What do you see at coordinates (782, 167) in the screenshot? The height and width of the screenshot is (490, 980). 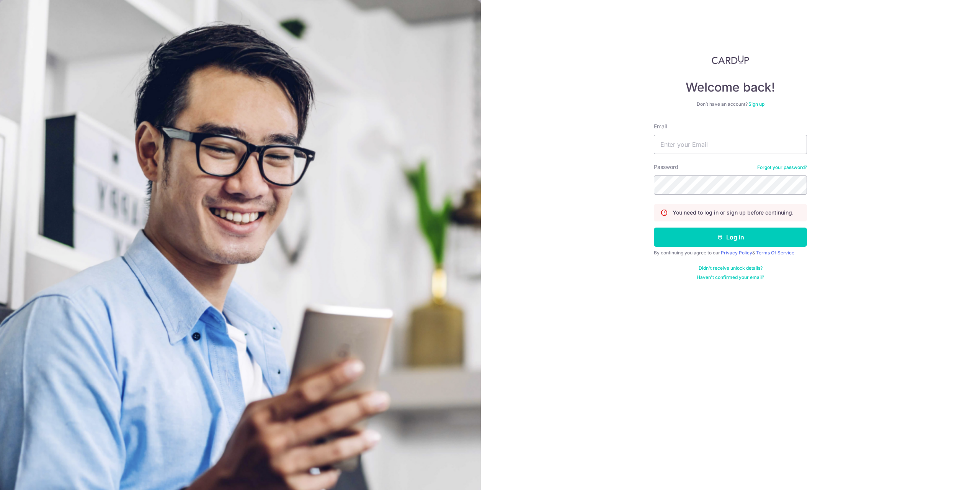 I see `a: Forgot your password?` at bounding box center [782, 167].